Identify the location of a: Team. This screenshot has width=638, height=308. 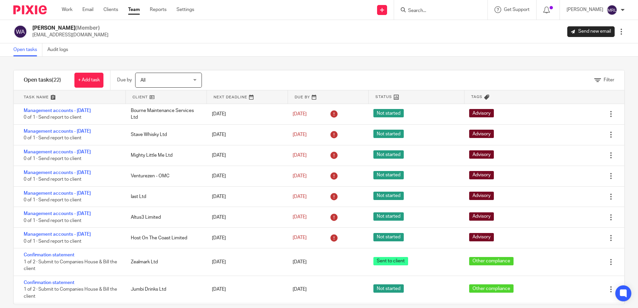
(134, 10).